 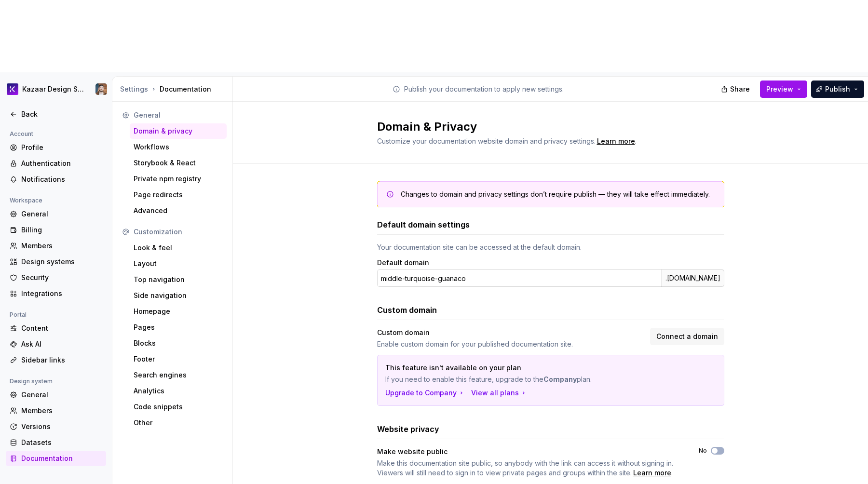 I want to click on h3: Website privacy, so click(x=408, y=429).